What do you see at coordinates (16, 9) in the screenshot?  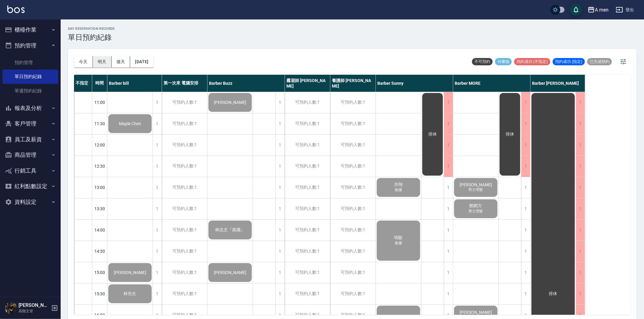 I see `img: Logo` at bounding box center [16, 9].